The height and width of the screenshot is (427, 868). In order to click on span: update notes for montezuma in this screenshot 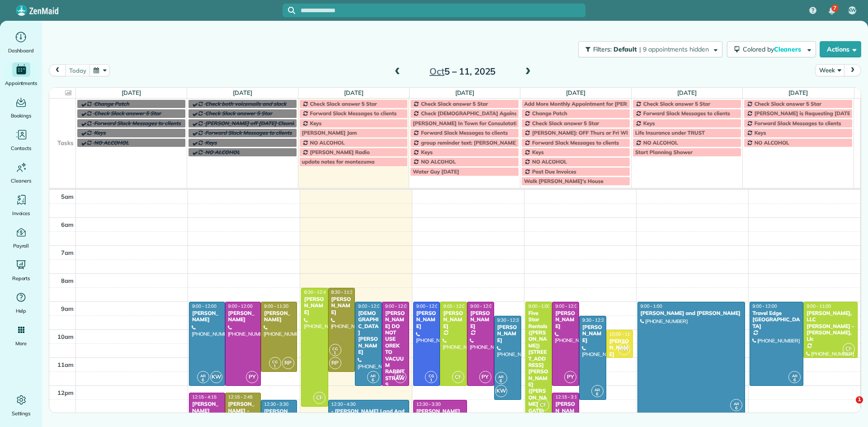, I will do `click(338, 161)`.